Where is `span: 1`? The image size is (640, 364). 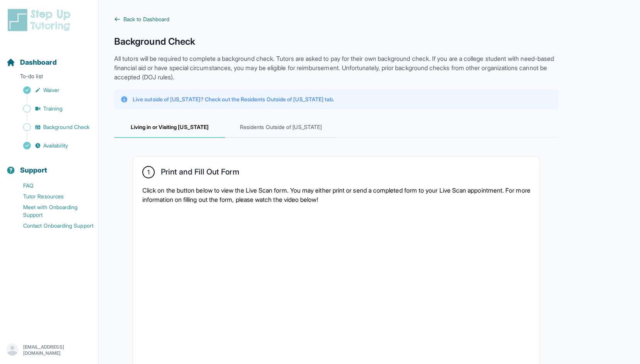 span: 1 is located at coordinates (148, 172).